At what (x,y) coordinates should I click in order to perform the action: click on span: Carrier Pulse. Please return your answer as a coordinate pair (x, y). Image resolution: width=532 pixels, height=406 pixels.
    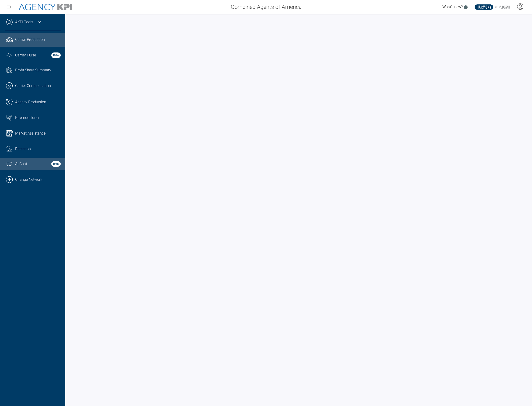
    Looking at the image, I should click on (25, 55).